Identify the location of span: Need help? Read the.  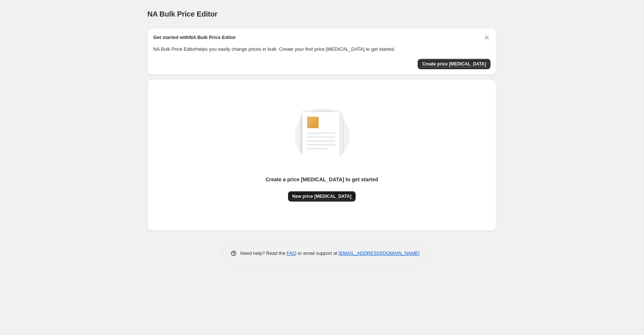
(263, 253).